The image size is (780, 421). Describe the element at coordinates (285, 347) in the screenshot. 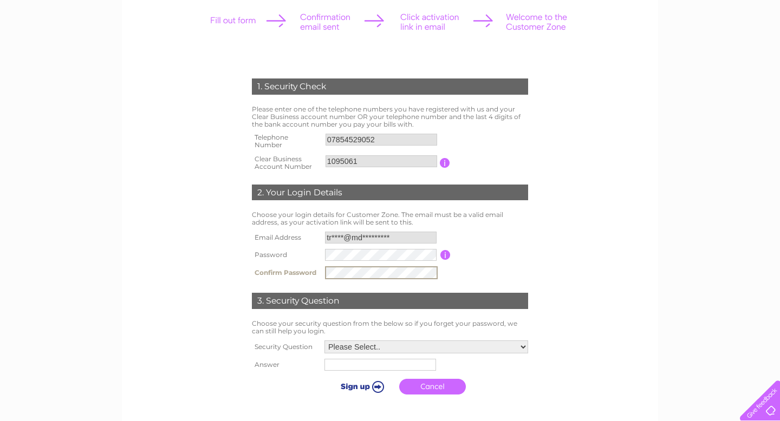

I see `th: Security Question` at that location.